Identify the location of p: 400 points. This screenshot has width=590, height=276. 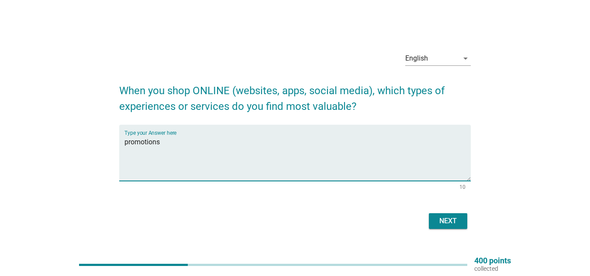
(492, 261).